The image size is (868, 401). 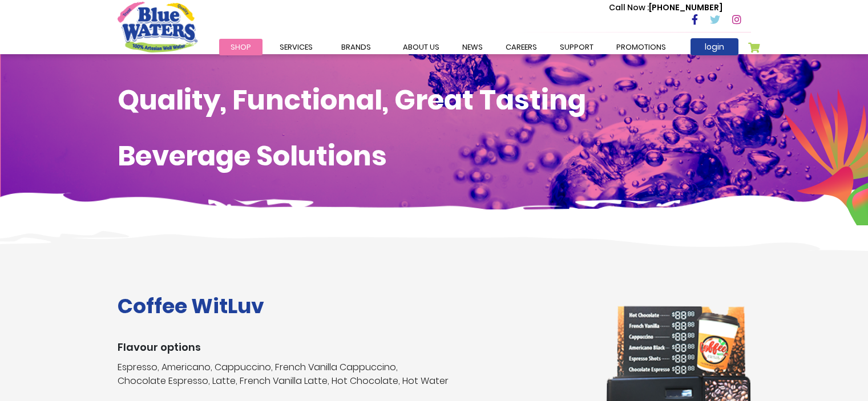 I want to click on a: careers, so click(x=521, y=47).